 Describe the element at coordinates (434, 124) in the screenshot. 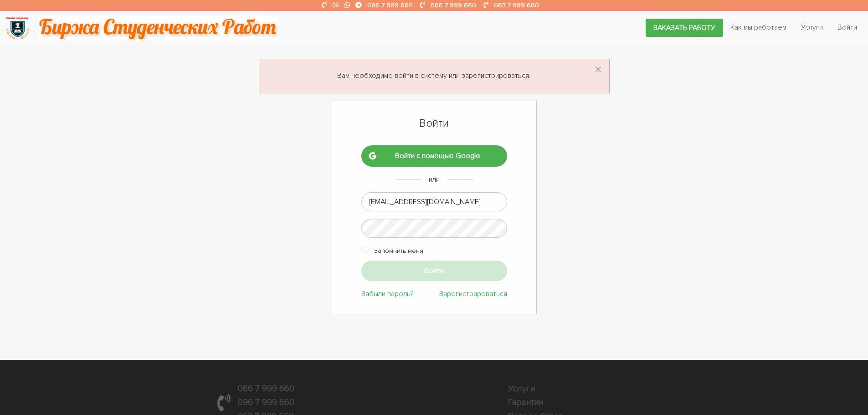

I see `h1: Войти` at that location.